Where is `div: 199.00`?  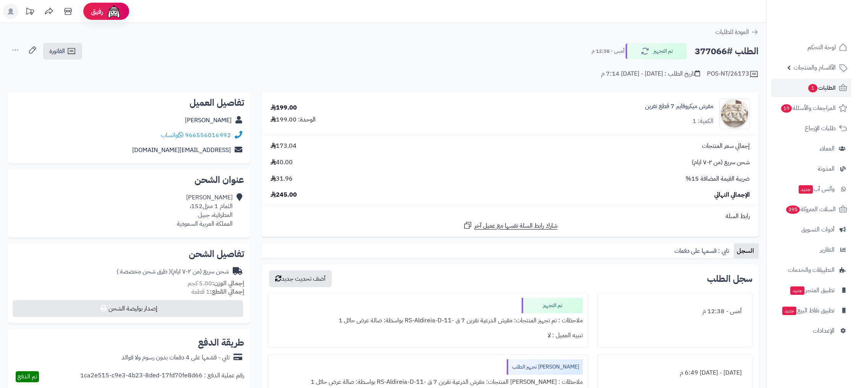
div: 199.00 is located at coordinates (283, 108).